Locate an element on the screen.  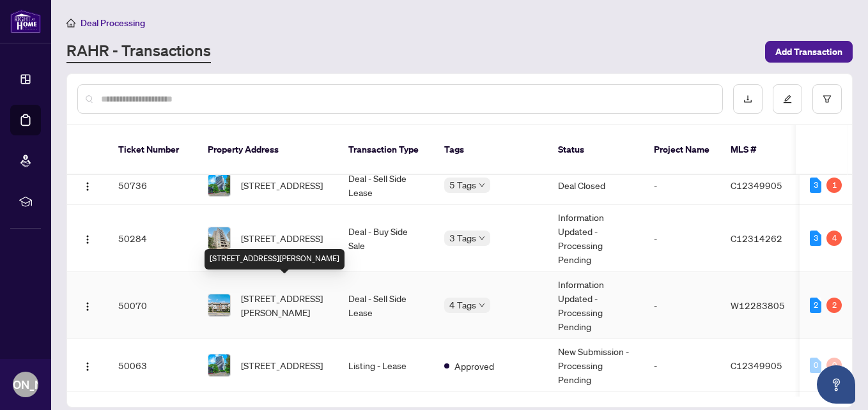
td: Listing - Lease is located at coordinates (386, 365).